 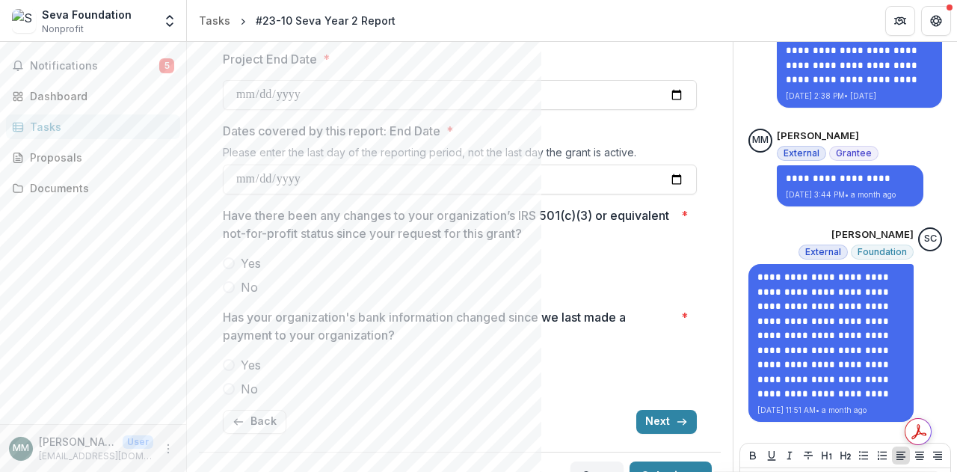 What do you see at coordinates (93, 96) in the screenshot?
I see `a: Dashboard` at bounding box center [93, 96].